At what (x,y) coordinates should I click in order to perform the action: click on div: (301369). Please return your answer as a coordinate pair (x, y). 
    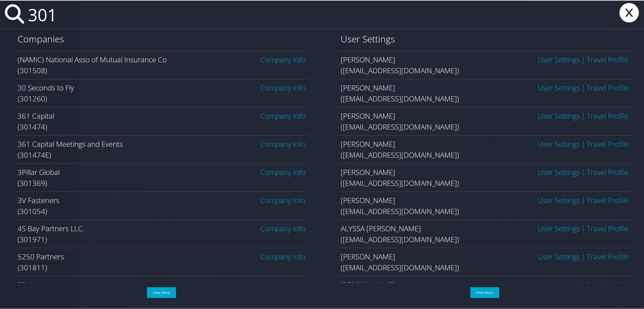
    Looking at the image, I should click on (162, 183).